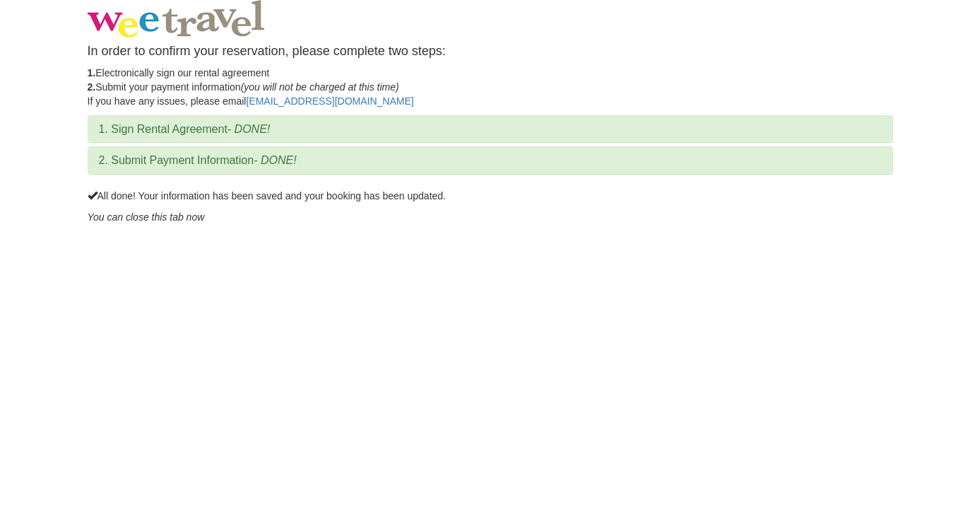 The image size is (980, 531). What do you see at coordinates (92, 72) in the screenshot?
I see `strong: 1.` at bounding box center [92, 72].